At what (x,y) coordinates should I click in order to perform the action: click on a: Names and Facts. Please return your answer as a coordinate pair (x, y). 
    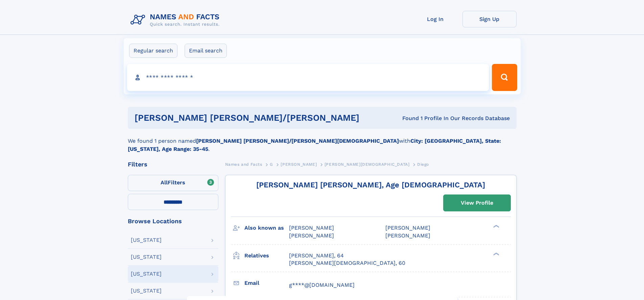
    Looking at the image, I should click on (243, 164).